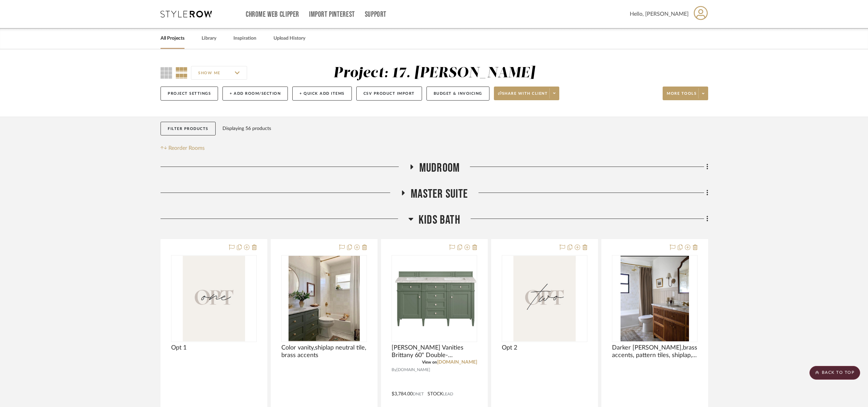  I want to click on a: Upload History, so click(289, 38).